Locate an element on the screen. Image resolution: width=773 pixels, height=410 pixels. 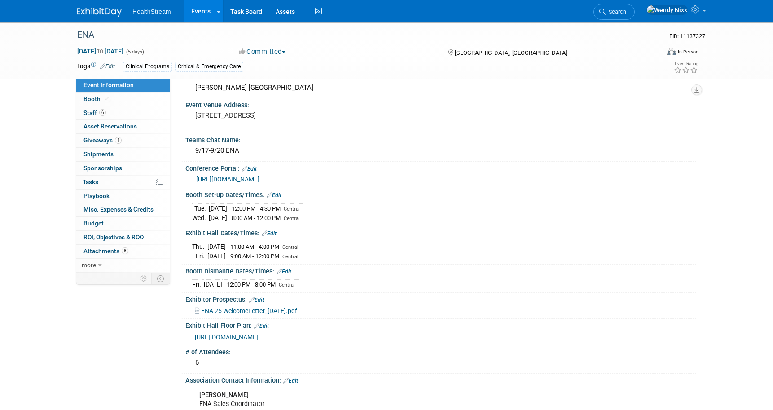
span: ROI, Objectives & ROO is located at coordinates (114, 237).